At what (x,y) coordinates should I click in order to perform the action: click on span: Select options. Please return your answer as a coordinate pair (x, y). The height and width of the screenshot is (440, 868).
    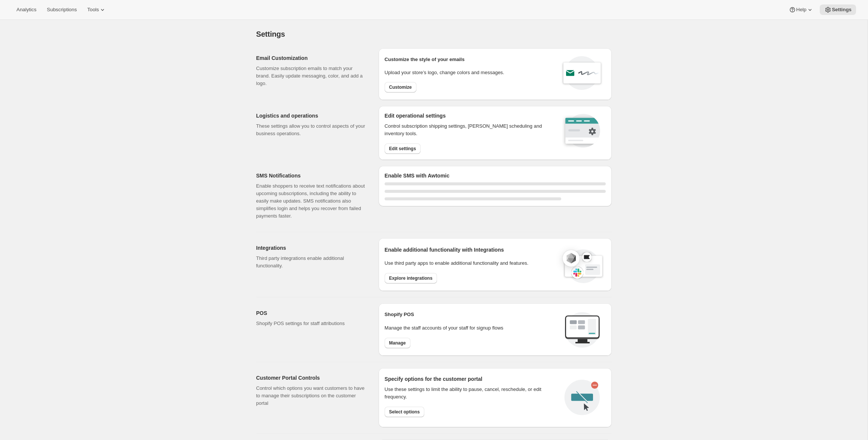
    Looking at the image, I should click on (404, 412).